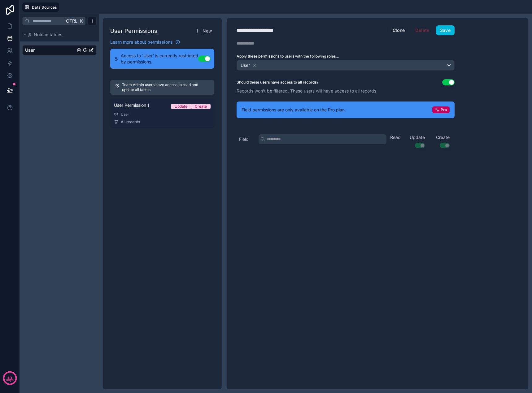 Image resolution: width=532 pixels, height=393 pixels. I want to click on span: K, so click(81, 21).